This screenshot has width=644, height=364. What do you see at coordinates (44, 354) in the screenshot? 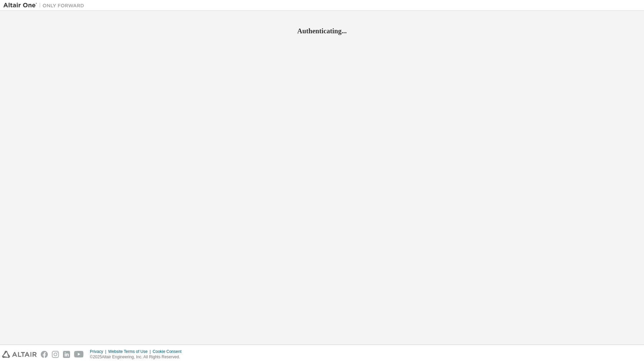
I see `img: facebook.svg` at bounding box center [44, 354].